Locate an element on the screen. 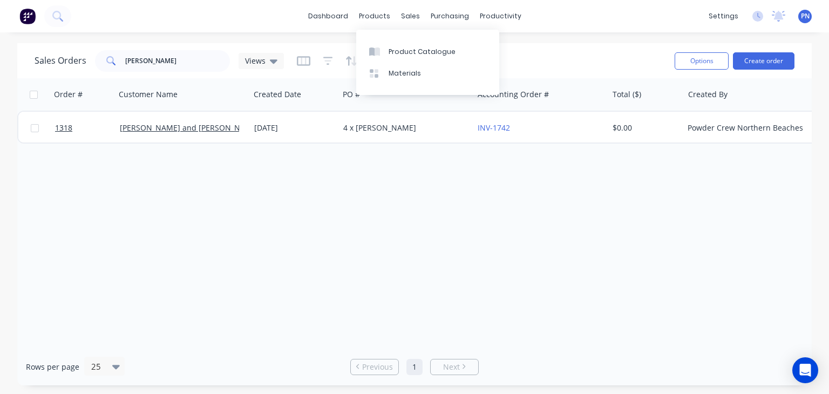 The height and width of the screenshot is (394, 829). span: 1318 is located at coordinates (64, 128).